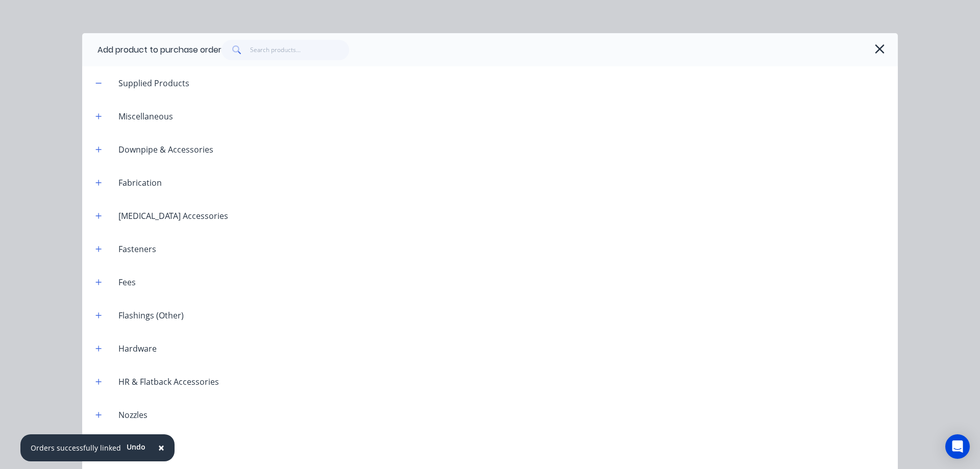 This screenshot has width=980, height=469. What do you see at coordinates (300, 50) in the screenshot?
I see `input: Search products...` at bounding box center [300, 50].